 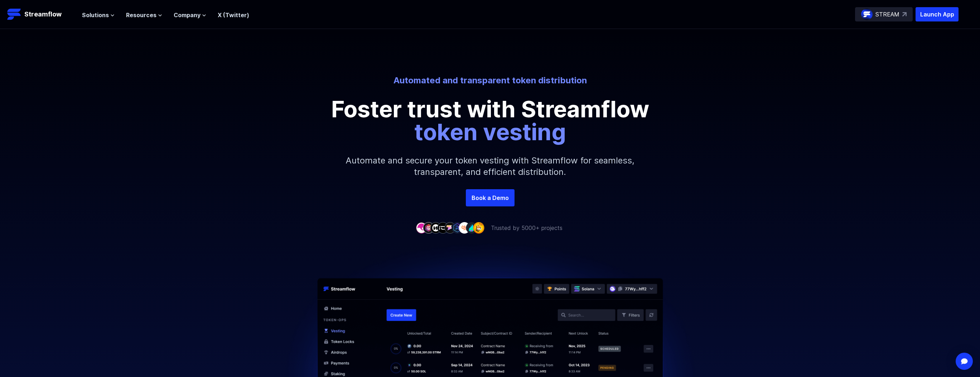 What do you see at coordinates (428, 227) in the screenshot?
I see `img: company-2` at bounding box center [428, 227].